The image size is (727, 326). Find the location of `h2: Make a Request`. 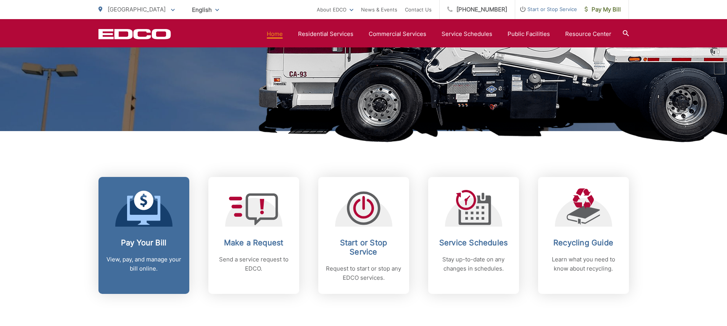

h2: Make a Request is located at coordinates (254, 242).